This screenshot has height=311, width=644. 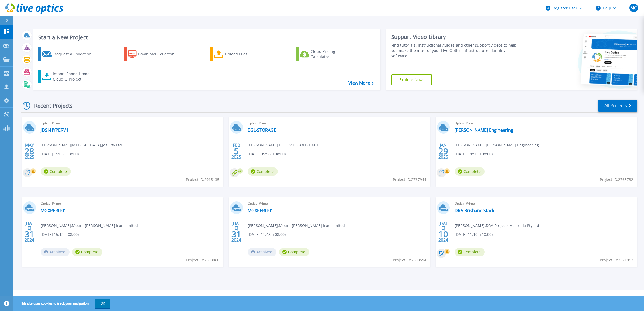 What do you see at coordinates (474, 211) in the screenshot?
I see `a: DRA Brisbane Stack` at bounding box center [474, 211].